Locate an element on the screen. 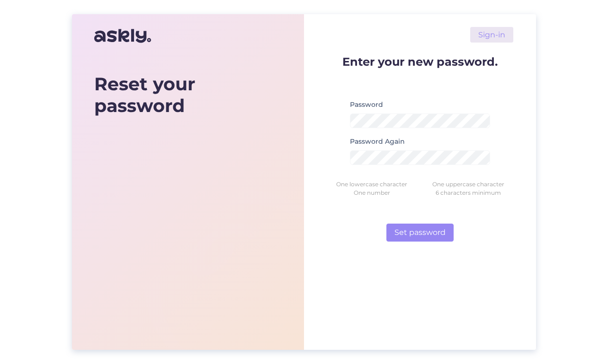 The height and width of the screenshot is (364, 608). div: 6 characters minimum is located at coordinates (468, 193).